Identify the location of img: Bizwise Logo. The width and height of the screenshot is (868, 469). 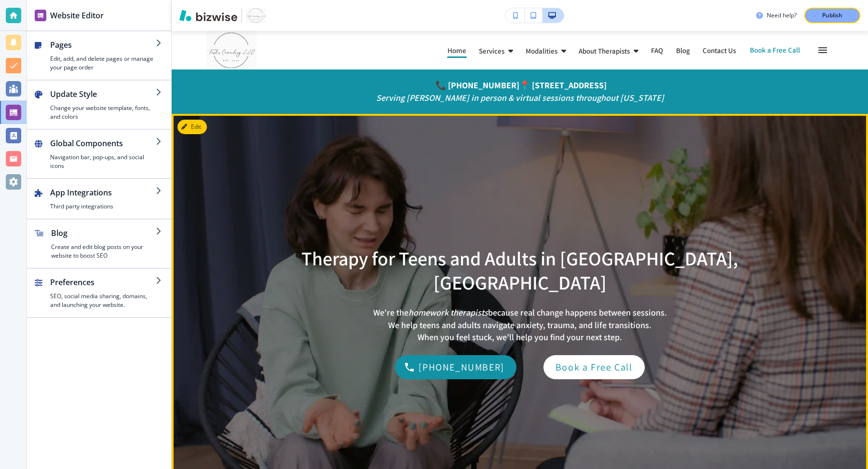
(209, 15).